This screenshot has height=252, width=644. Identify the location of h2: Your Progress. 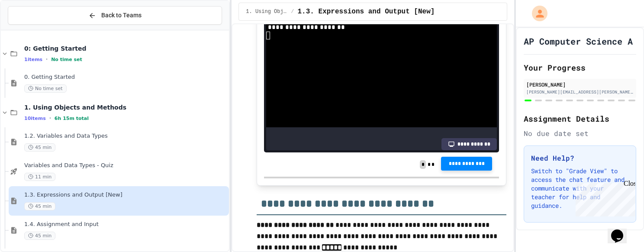
(580, 67).